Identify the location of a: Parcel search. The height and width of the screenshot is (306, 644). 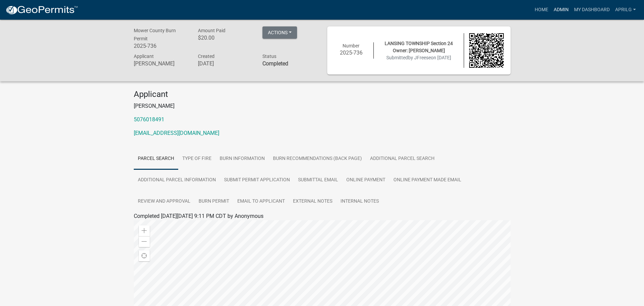
(156, 159).